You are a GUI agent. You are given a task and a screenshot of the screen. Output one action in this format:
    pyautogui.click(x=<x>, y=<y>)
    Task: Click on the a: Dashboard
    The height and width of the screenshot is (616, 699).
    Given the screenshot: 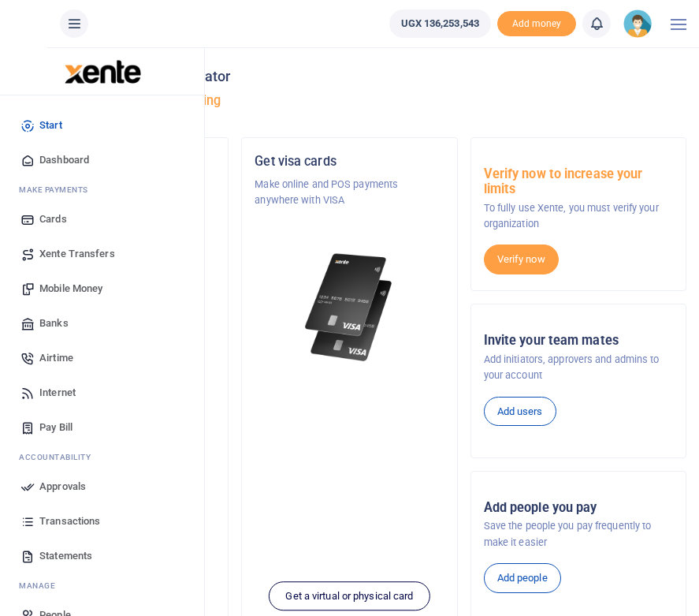 What is the action you would take?
    pyautogui.click(x=102, y=160)
    